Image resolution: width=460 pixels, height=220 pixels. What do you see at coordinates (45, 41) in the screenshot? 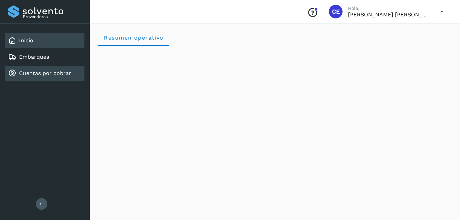
I see `div: Inicio` at bounding box center [45, 41].